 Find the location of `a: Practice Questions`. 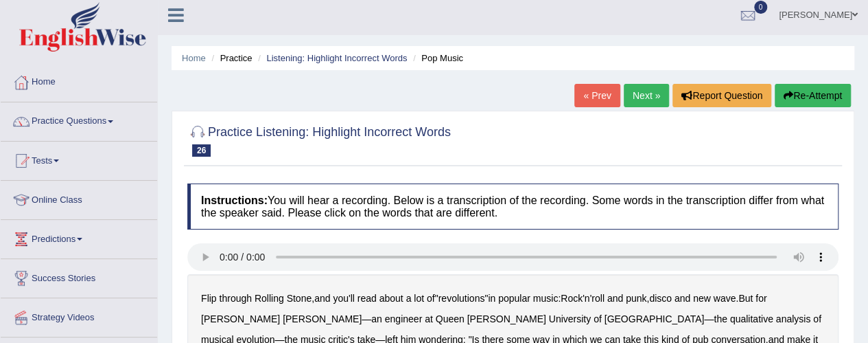

a: Practice Questions is located at coordinates (79, 120).